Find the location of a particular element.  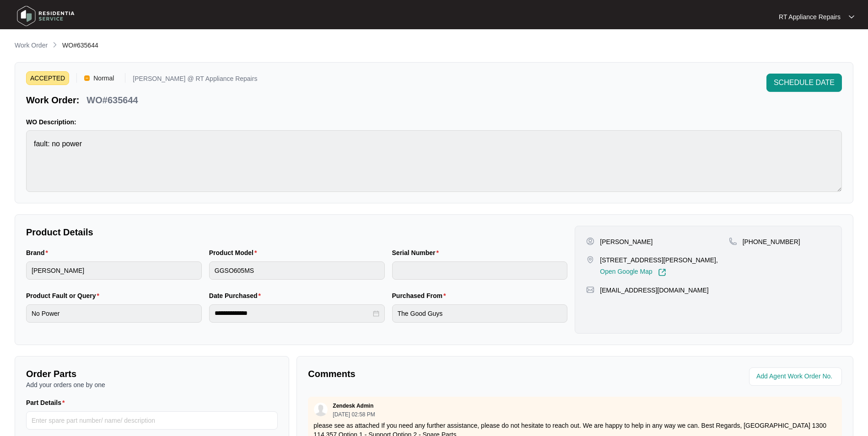

button: SCHEDULE DATE is located at coordinates (804, 82).